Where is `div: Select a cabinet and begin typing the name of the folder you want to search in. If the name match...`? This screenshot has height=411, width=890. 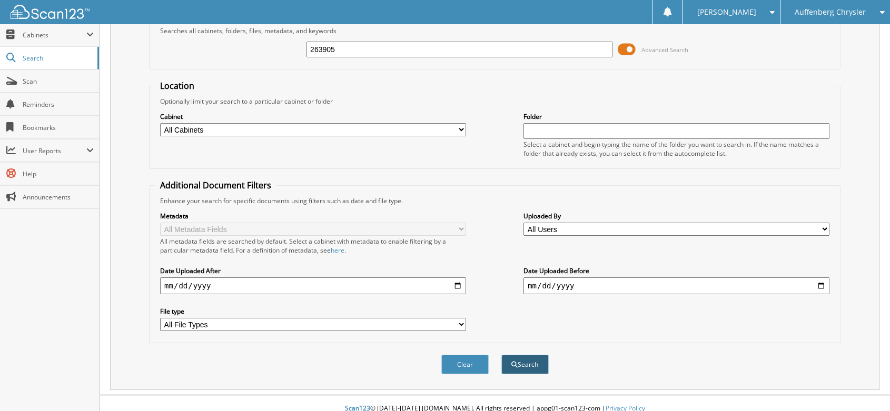
div: Select a cabinet and begin typing the name of the folder you want to search in. If the name match... is located at coordinates (676, 149).